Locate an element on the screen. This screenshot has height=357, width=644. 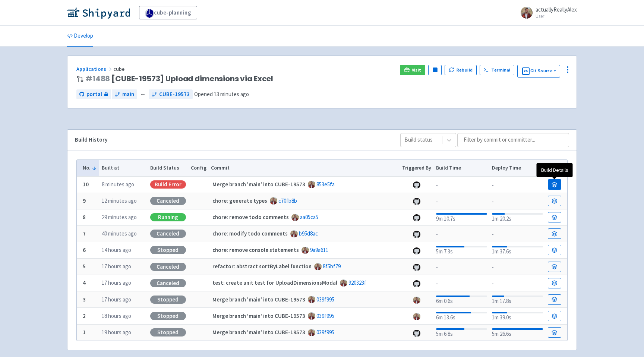
a: b95d8ac is located at coordinates (308, 233).